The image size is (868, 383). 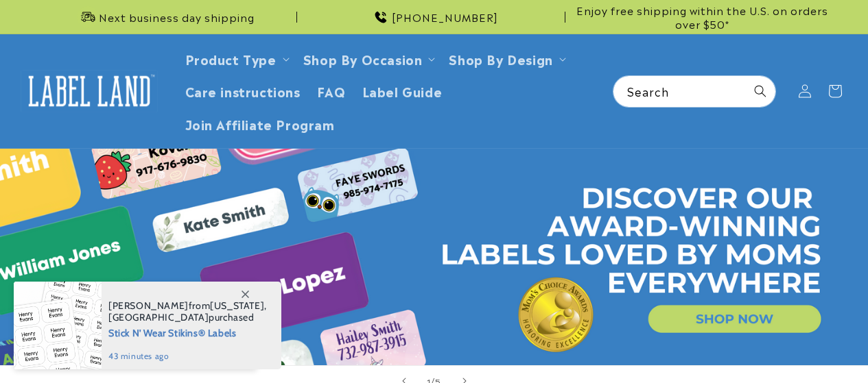 What do you see at coordinates (368, 58) in the screenshot?
I see `summary: Shop By Occasion` at bounding box center [368, 58].